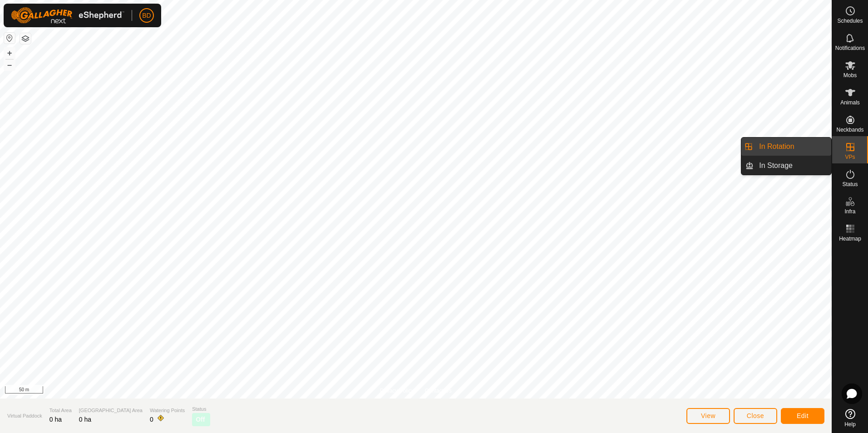 The width and height of the screenshot is (868, 433). I want to click on button: Reset Map, so click(9, 38).